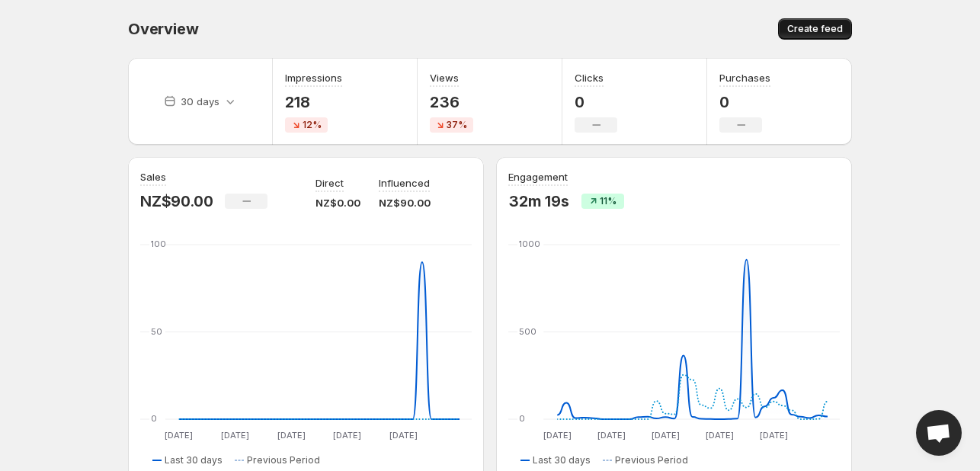  Describe the element at coordinates (329, 183) in the screenshot. I see `p: Direct` at that location.